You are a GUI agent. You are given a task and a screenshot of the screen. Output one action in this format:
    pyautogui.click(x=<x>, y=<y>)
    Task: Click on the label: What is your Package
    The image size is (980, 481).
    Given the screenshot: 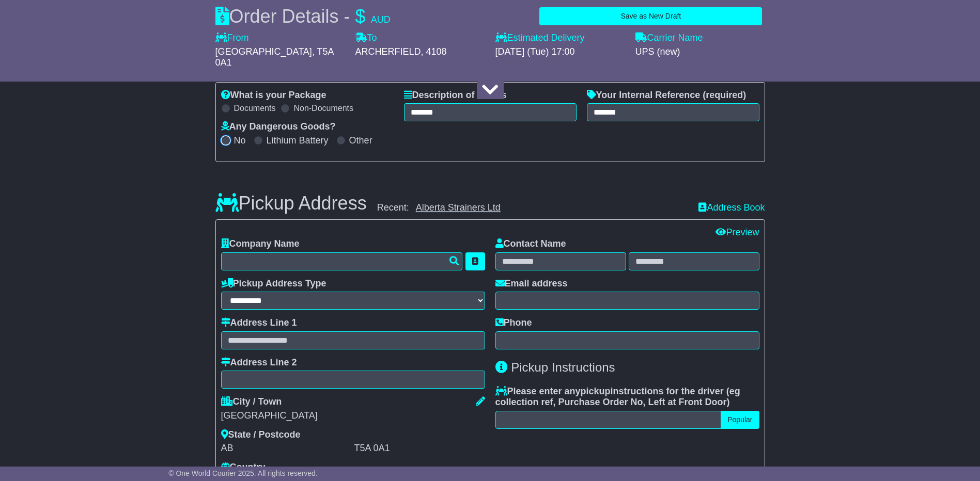 What is the action you would take?
    pyautogui.click(x=274, y=96)
    